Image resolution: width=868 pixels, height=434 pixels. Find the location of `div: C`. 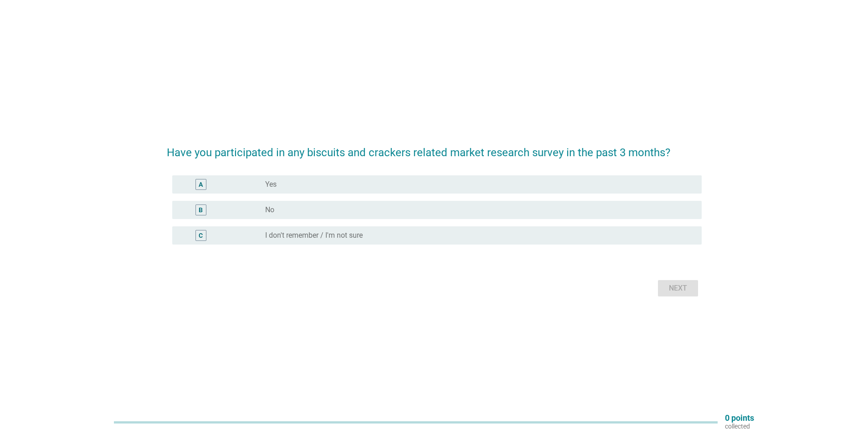

div: C is located at coordinates (201, 235).